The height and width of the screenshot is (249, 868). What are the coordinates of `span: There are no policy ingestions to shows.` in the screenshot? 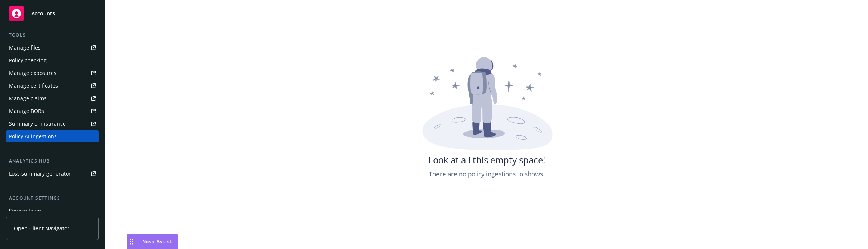 It's located at (487, 174).